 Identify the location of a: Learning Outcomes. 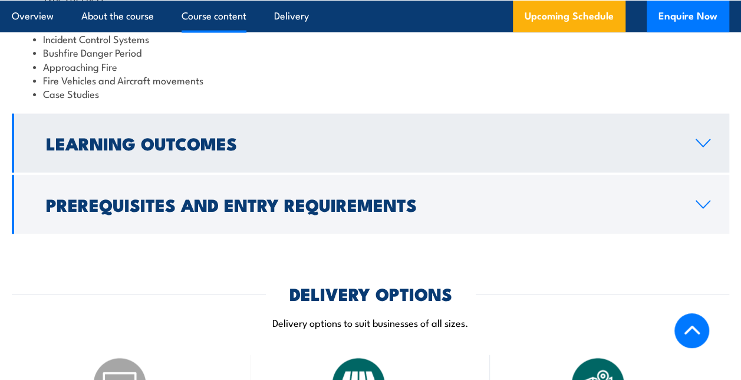
(370, 143).